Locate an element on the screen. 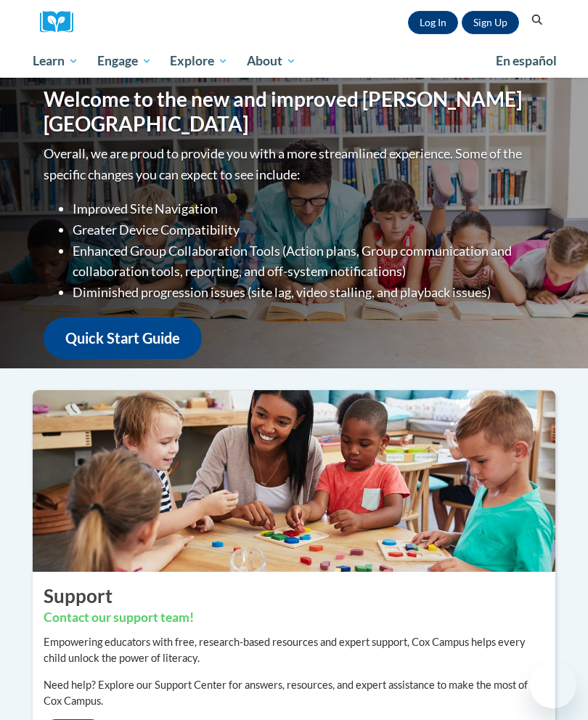 Image resolution: width=588 pixels, height=720 pixels. a: Explore is located at coordinates (199, 61).